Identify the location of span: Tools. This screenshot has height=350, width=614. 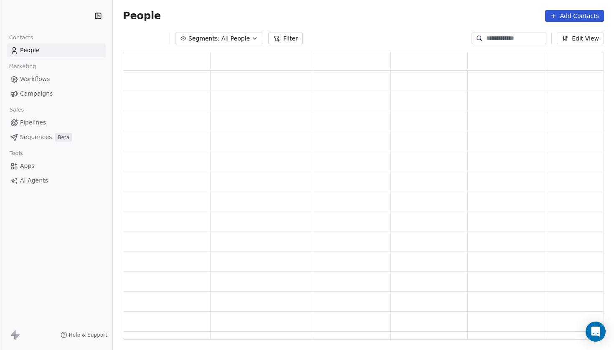
(16, 153).